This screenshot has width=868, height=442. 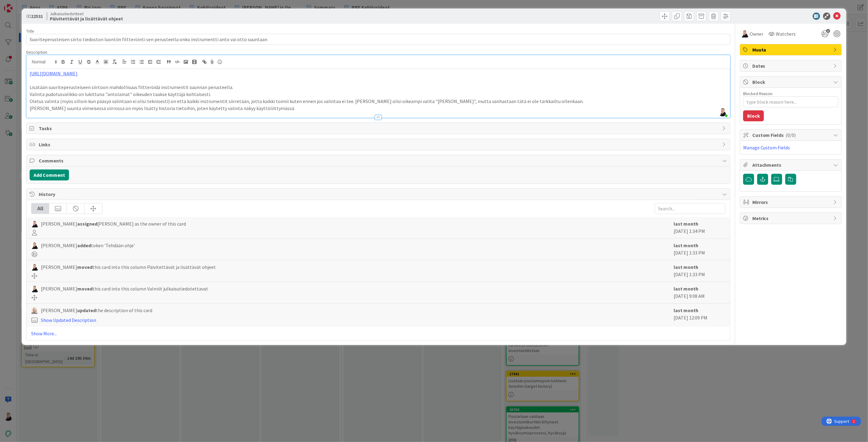 What do you see at coordinates (84, 245) in the screenshot?
I see `b: added` at bounding box center [84, 245].